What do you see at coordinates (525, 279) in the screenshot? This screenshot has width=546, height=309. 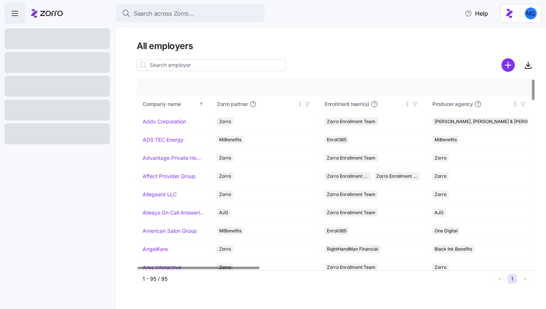 I see `button: Next page` at bounding box center [525, 279].